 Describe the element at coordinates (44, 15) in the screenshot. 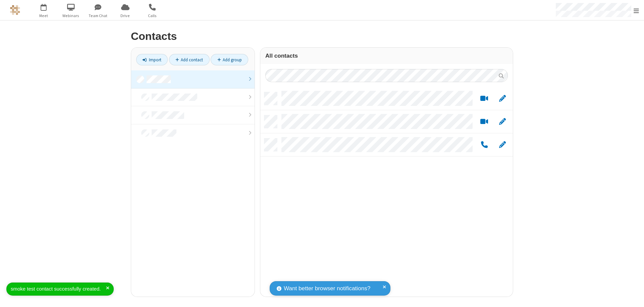

I see `span: Meet` at that location.